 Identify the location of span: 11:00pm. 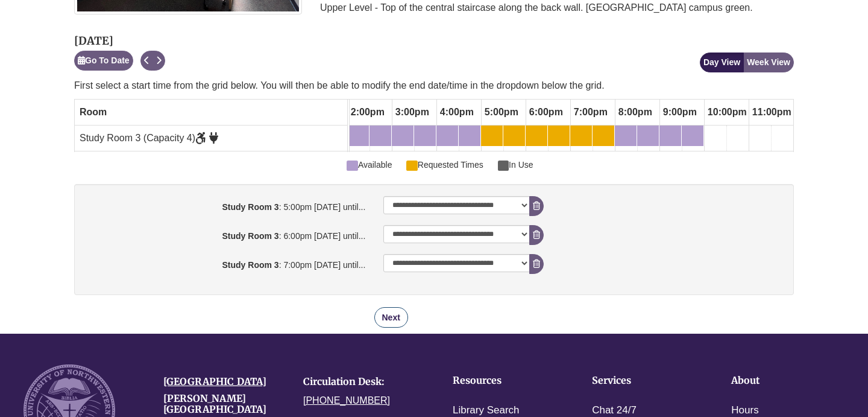
(772, 112).